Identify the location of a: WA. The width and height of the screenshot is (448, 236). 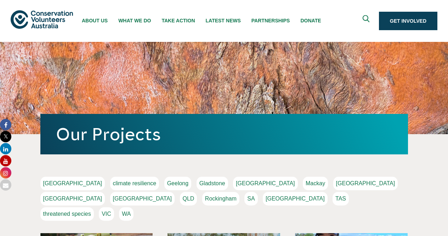
(126, 214).